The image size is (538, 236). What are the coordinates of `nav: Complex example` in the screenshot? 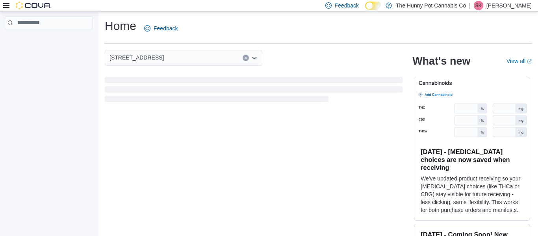 It's located at (49, 40).